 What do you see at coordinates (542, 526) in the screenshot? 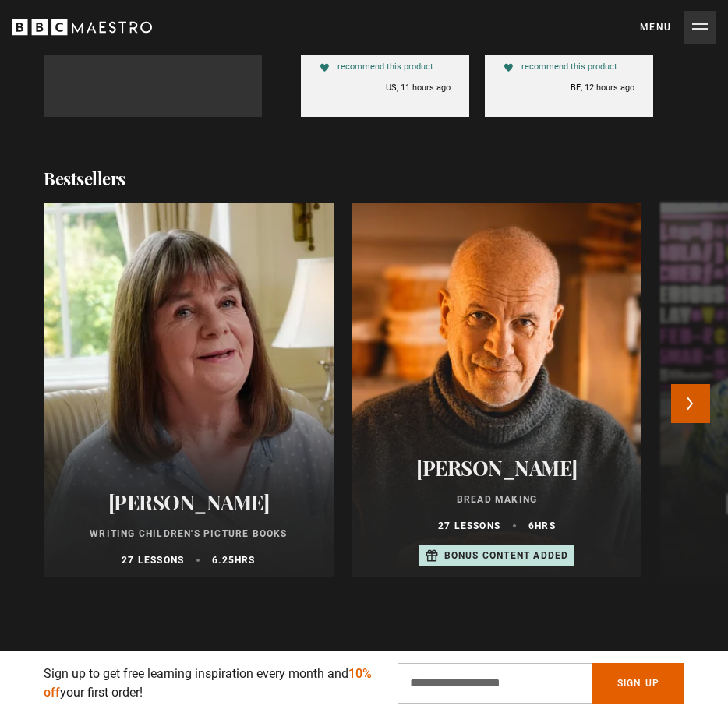
I see `p: 6` at bounding box center [542, 526].